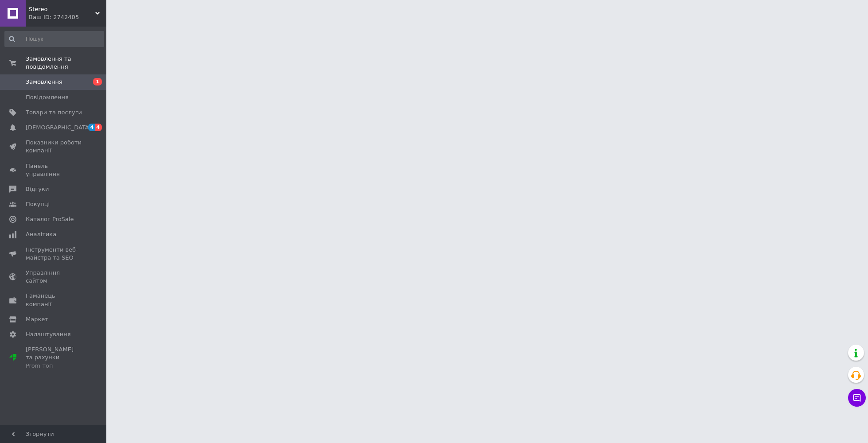  I want to click on span: Аналітика, so click(41, 234).